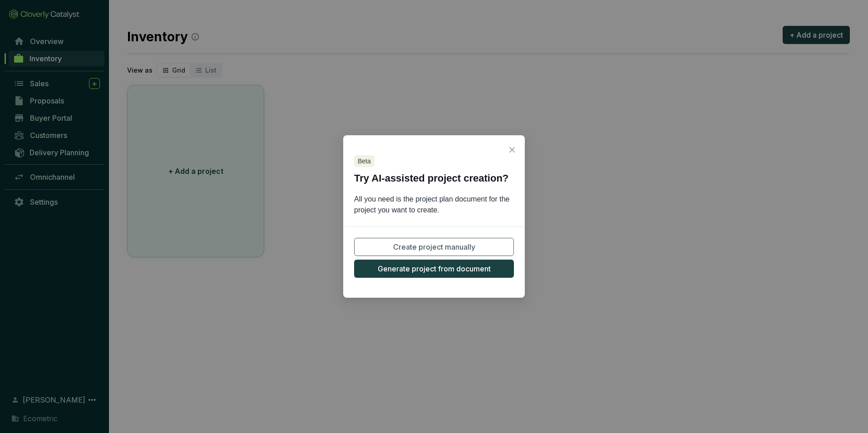 Image resolution: width=868 pixels, height=433 pixels. I want to click on button: Close, so click(512, 150).